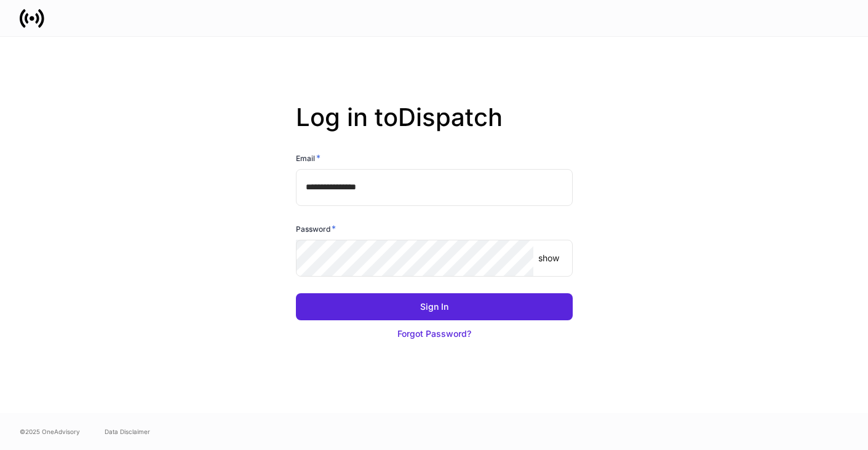  What do you see at coordinates (549, 258) in the screenshot?
I see `p: show` at bounding box center [549, 258].